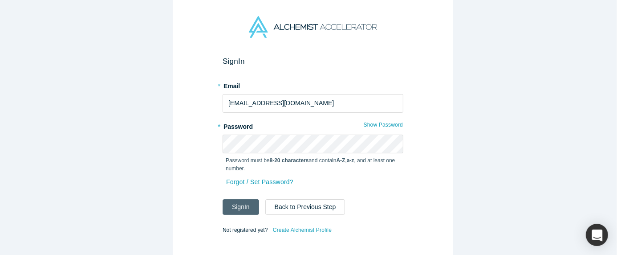 This screenshot has height=255, width=617. I want to click on h2: Sign In, so click(313, 61).